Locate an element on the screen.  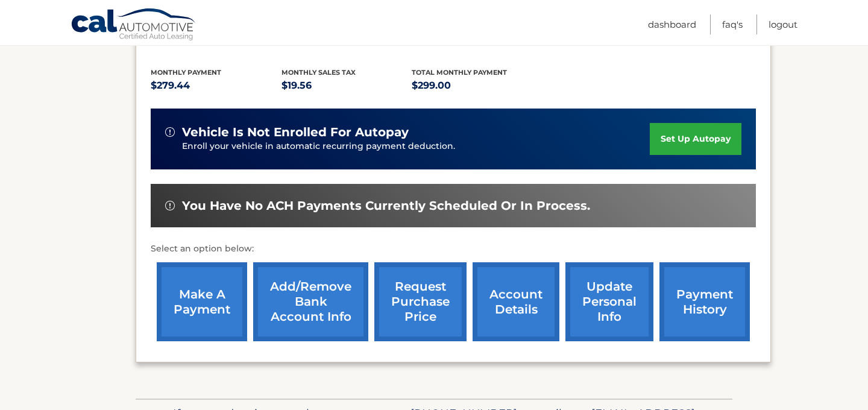
p: $299.00 is located at coordinates (477, 85).